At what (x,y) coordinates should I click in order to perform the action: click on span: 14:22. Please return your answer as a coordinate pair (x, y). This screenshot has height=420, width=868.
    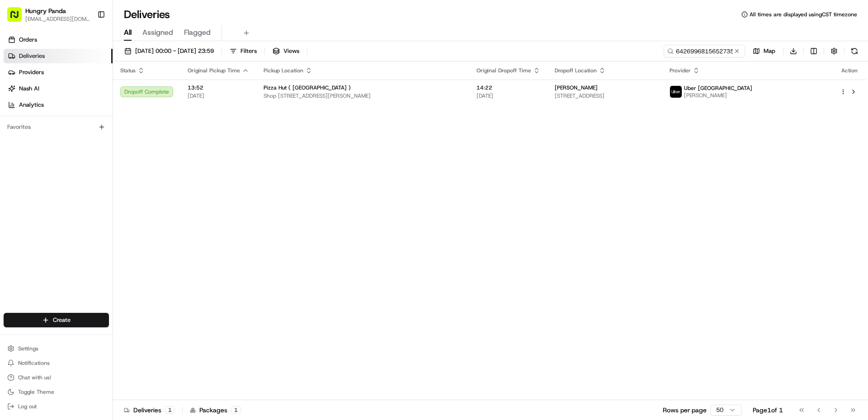
    Looking at the image, I should click on (508, 88).